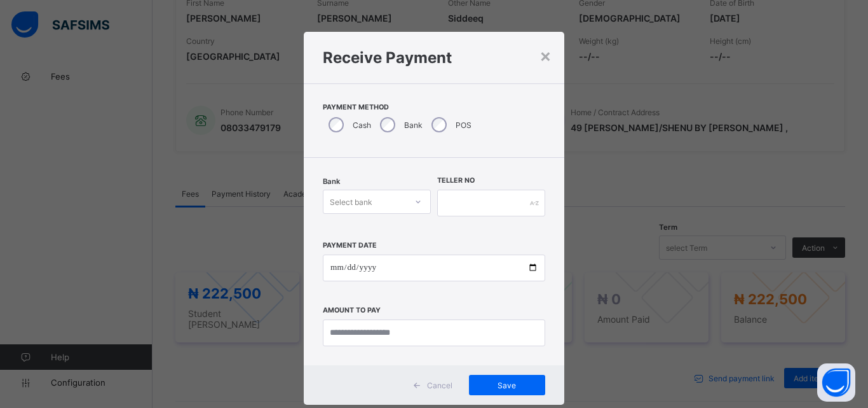  What do you see at coordinates (350, 245) in the screenshot?
I see `label: Payment Date` at bounding box center [350, 245].